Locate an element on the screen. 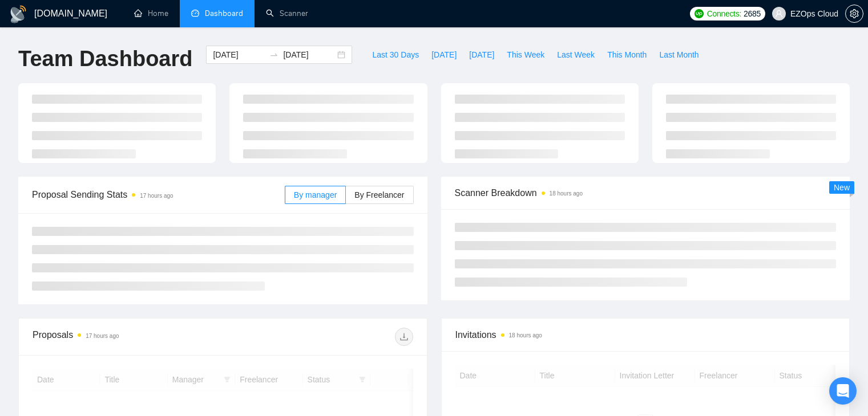  span: Dashboard is located at coordinates (224, 13).